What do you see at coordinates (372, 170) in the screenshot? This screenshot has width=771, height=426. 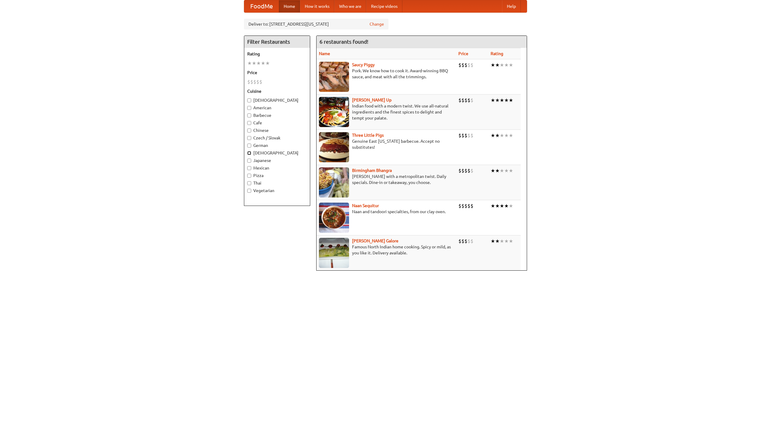 I see `b: Birmingham Bhangra` at bounding box center [372, 170].